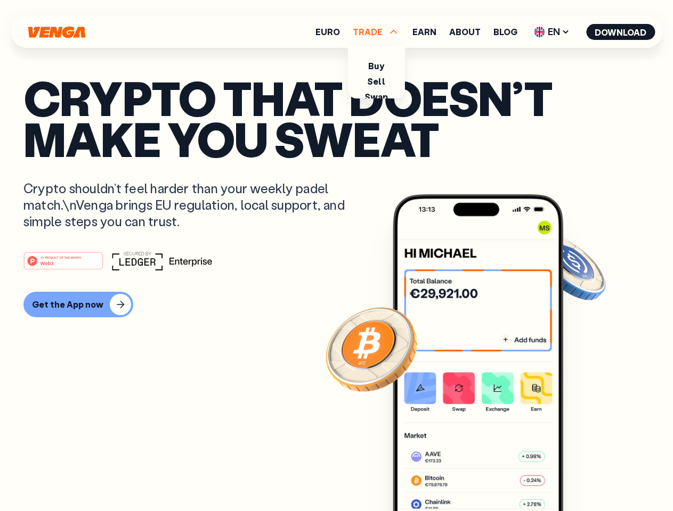  Describe the element at coordinates (328, 32) in the screenshot. I see `a: Euro` at that location.